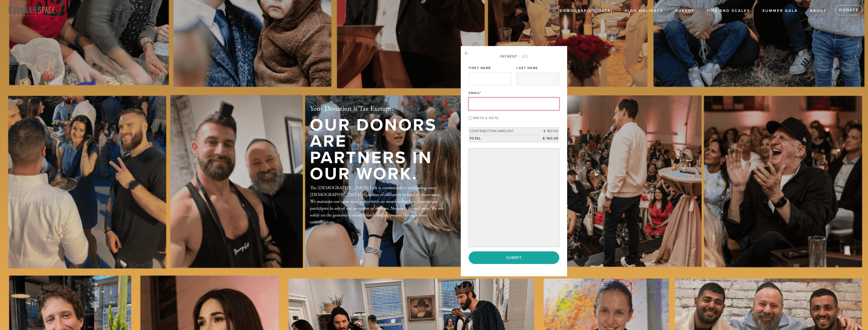 The width and height of the screenshot is (868, 330). Describe the element at coordinates (502, 131) in the screenshot. I see `td: Contribution Amount` at that location.